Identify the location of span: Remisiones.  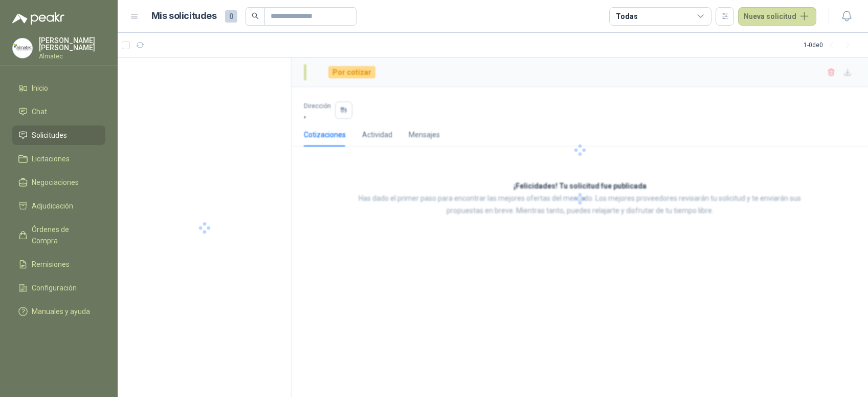
(50, 264).